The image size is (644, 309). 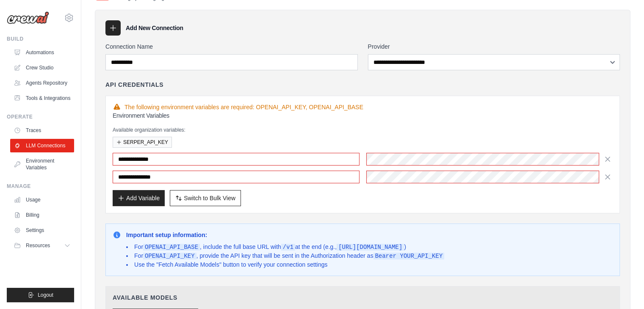 I want to click on button: Add Variable, so click(x=138, y=199).